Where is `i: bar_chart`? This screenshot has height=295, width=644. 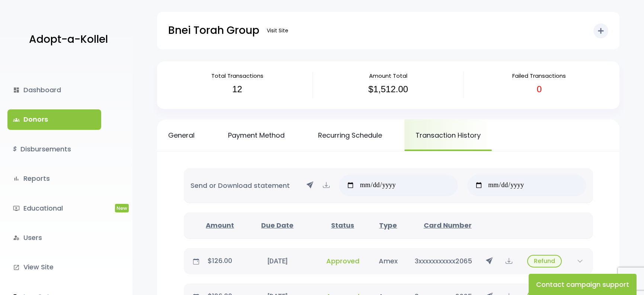
i: bar_chart is located at coordinates (16, 179).